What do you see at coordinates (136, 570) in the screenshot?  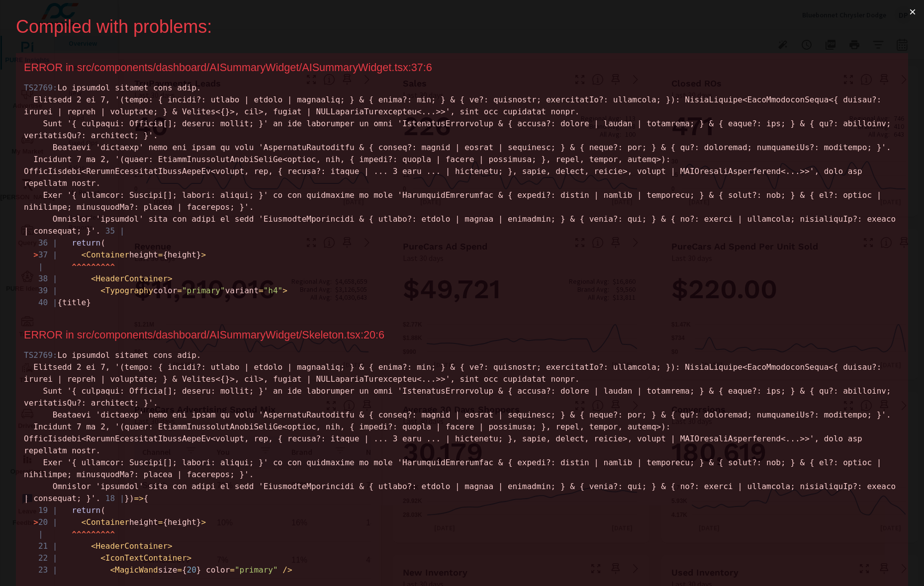 I see `span: MagicWand` at bounding box center [136, 570].